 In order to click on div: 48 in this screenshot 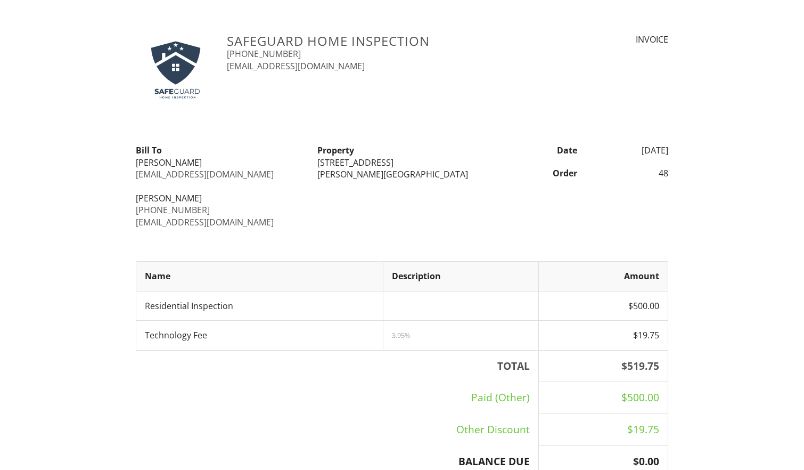, I will do `click(629, 173)`.